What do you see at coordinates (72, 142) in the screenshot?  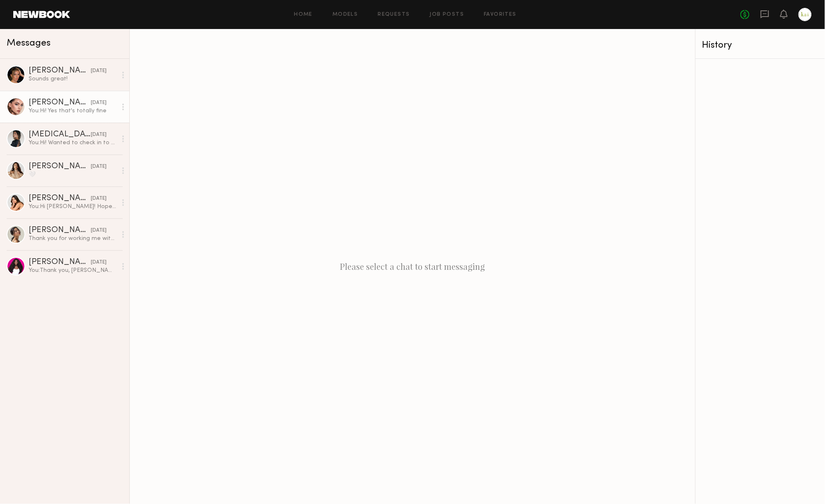 I see `div: You: Hi! Wanted to check in to see if you received everything okay!` at bounding box center [72, 142].